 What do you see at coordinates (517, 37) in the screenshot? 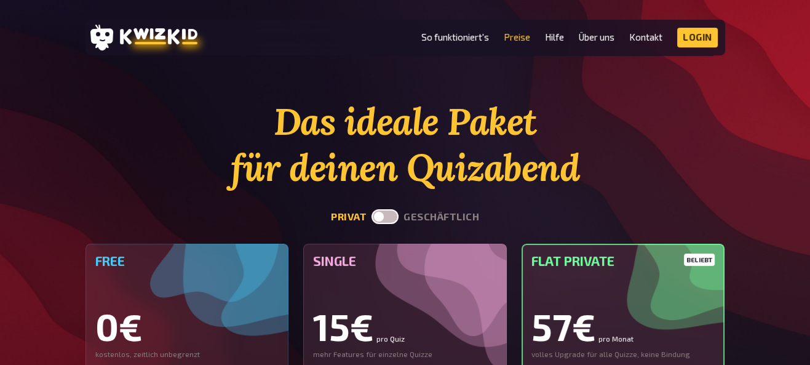
I see `a: Preise` at bounding box center [517, 37].